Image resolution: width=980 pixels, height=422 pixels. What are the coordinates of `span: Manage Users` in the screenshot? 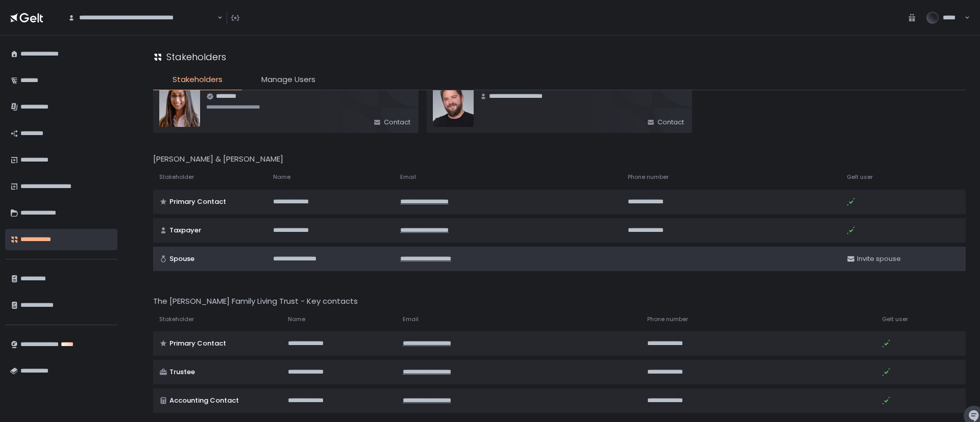 It's located at (288, 80).